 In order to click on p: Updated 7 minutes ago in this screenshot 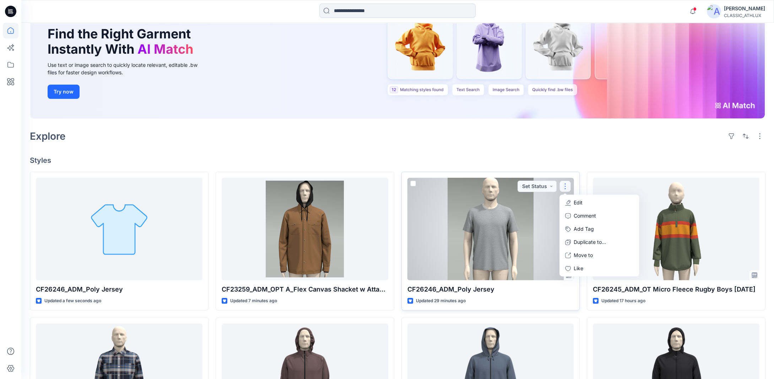, I will do `click(254, 301)`.